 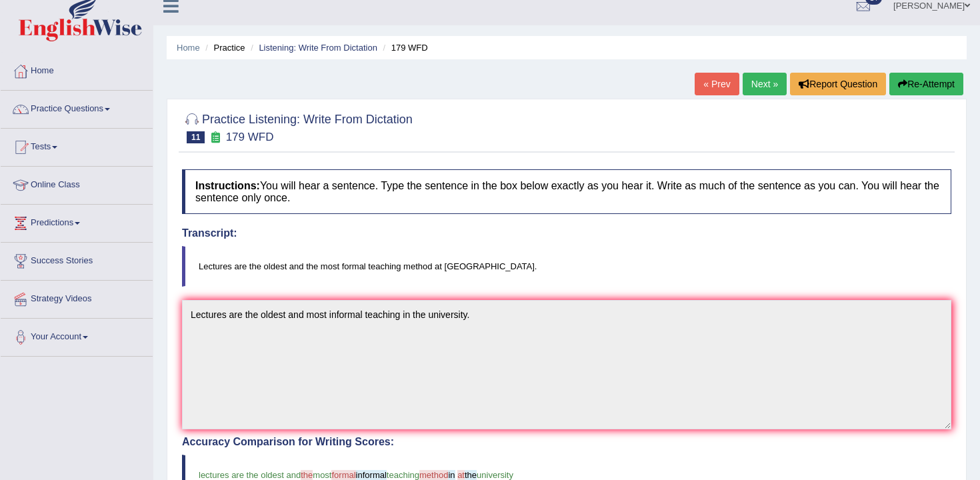 What do you see at coordinates (717, 84) in the screenshot?
I see `a: « Prev` at bounding box center [717, 84].